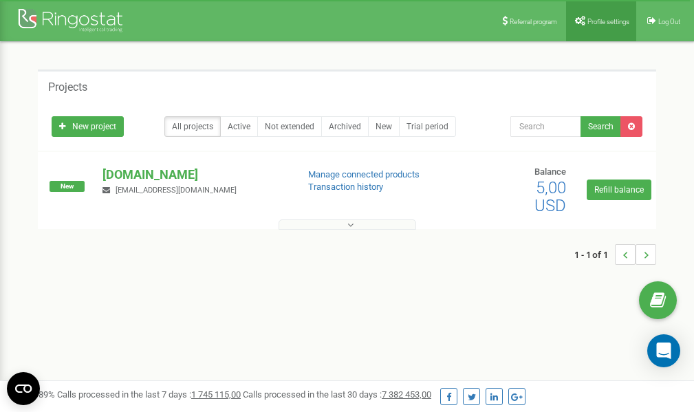 The height and width of the screenshot is (412, 694). What do you see at coordinates (608, 21) in the screenshot?
I see `span: Profile settings` at bounding box center [608, 21].